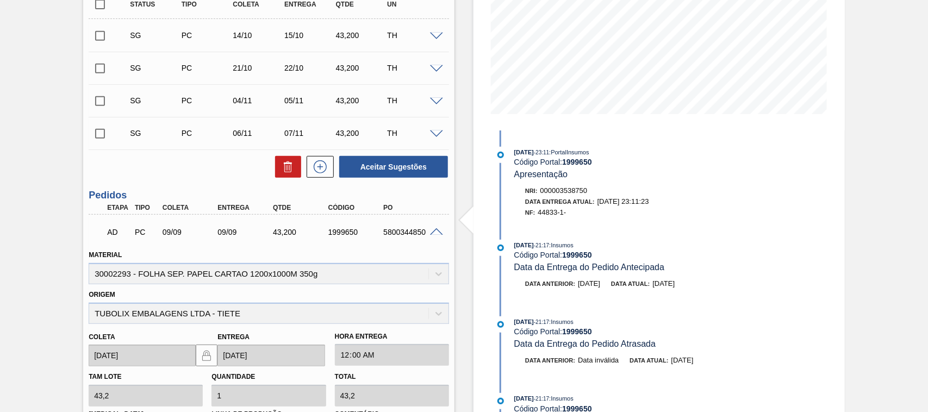  What do you see at coordinates (585, 344) in the screenshot?
I see `span: Data da Entrega do Pedido Atrasada` at bounding box center [585, 344].